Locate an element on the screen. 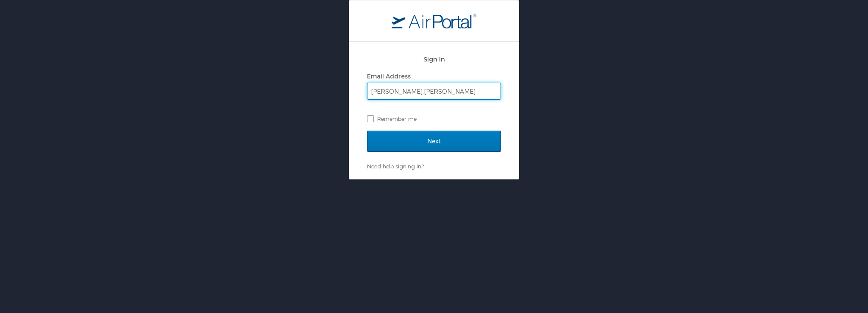  input: Next is located at coordinates (434, 141).